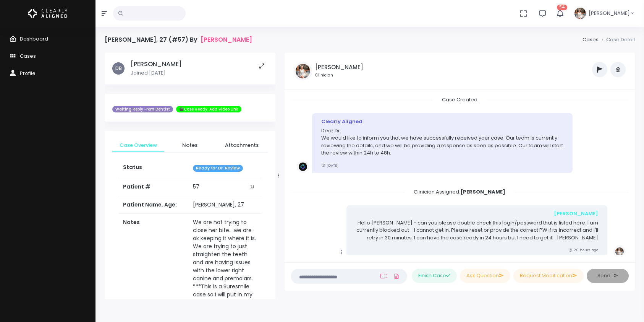  Describe the element at coordinates (384, 276) in the screenshot. I see `a: Add Loom Video` at that location.